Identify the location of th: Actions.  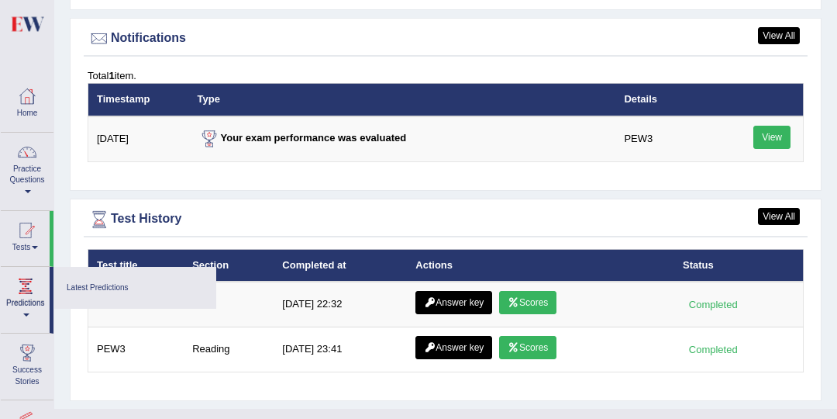
(540, 265).